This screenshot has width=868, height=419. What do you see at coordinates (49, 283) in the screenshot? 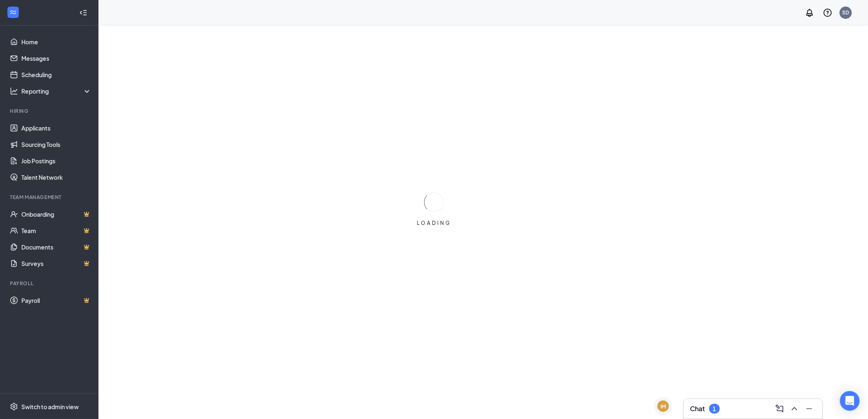
I see `div: Payroll` at bounding box center [49, 283].